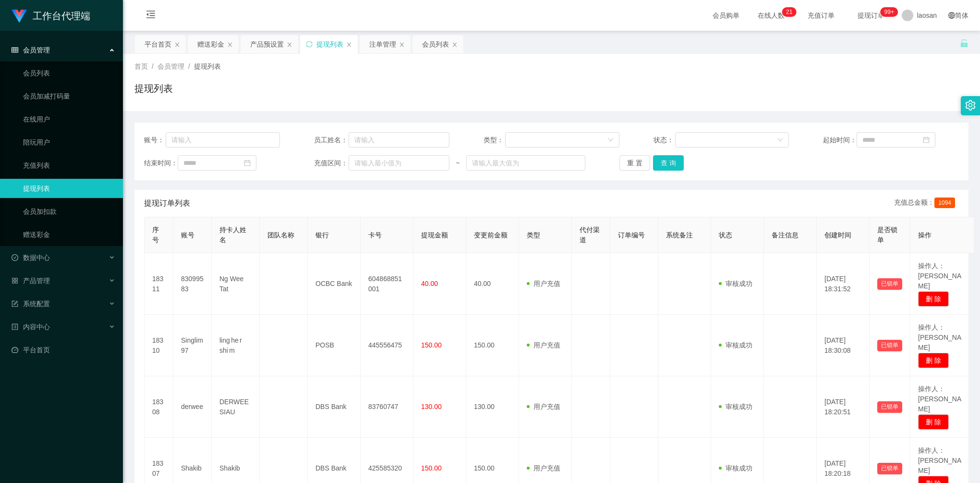 The height and width of the screenshot is (483, 980). I want to click on span: 提现订单, so click(871, 16).